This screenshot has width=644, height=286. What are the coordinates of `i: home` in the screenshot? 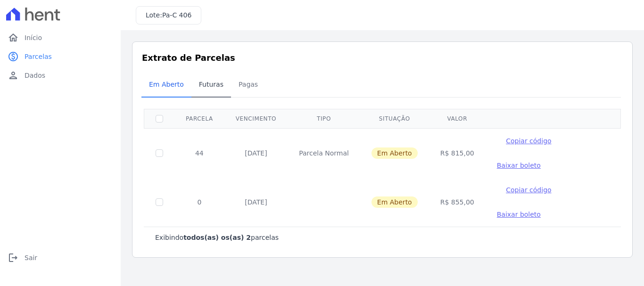 It's located at (13, 38).